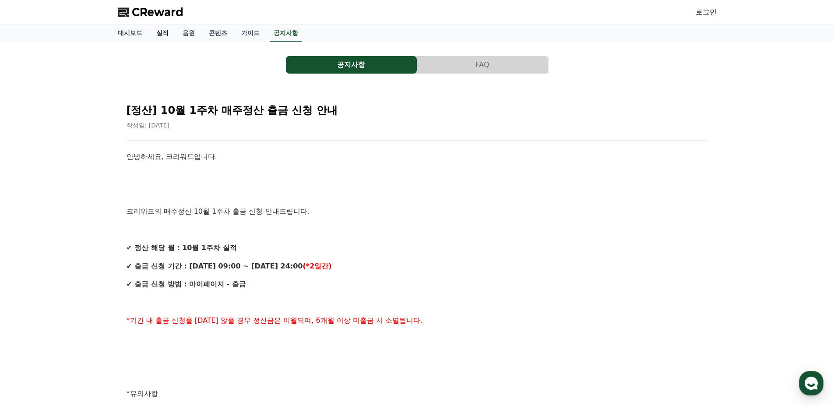 Image resolution: width=834 pixels, height=406 pixels. I want to click on a: 가이드, so click(250, 33).